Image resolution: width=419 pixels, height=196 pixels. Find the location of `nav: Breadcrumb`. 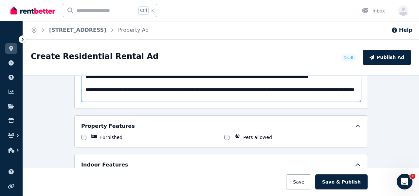

nav: Breadcrumb is located at coordinates (90, 30).